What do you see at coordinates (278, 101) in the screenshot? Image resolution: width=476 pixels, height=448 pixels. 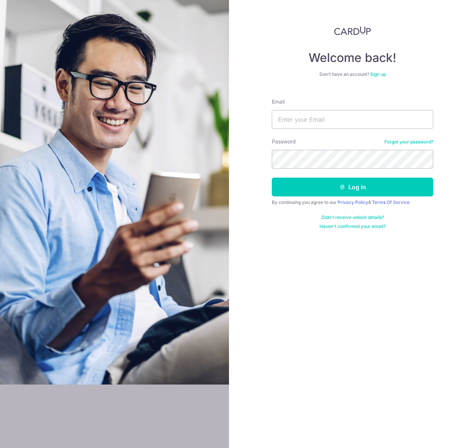 I see `label: Email` at bounding box center [278, 101].